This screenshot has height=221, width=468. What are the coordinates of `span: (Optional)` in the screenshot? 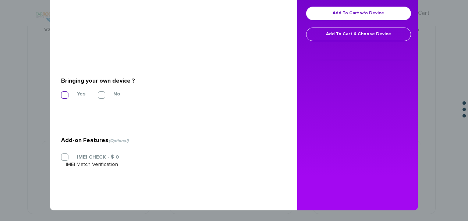 It's located at (118, 141).